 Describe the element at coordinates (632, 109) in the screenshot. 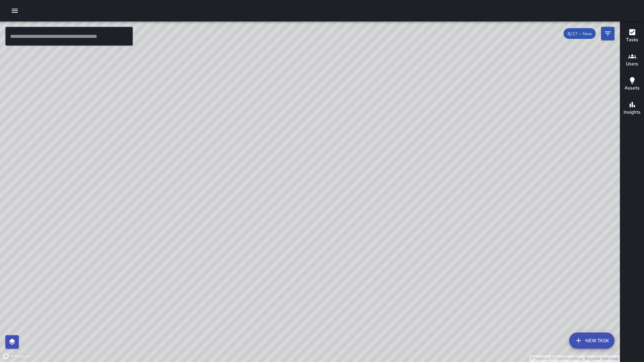

I see `button: Insights` at that location.